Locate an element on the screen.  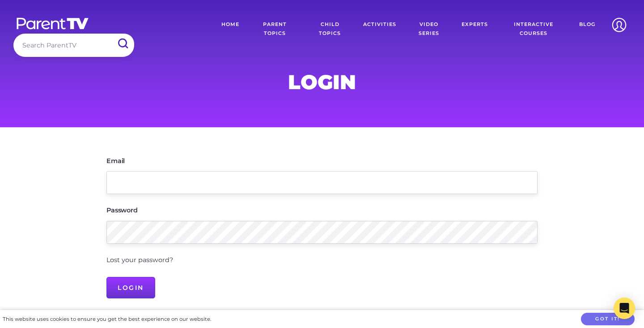
a: Blog is located at coordinates (587, 29).